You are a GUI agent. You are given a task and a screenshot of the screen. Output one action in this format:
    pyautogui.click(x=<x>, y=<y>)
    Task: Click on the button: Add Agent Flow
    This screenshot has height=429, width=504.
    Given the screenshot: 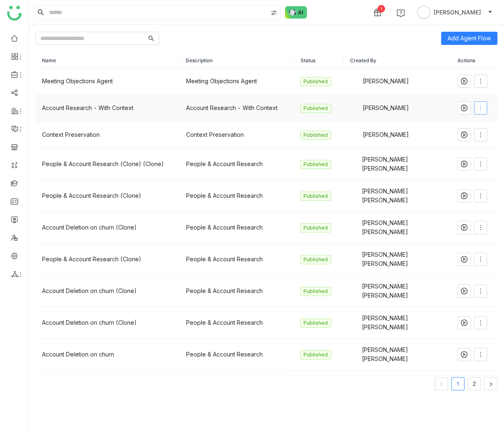 What is the action you would take?
    pyautogui.click(x=469, y=38)
    